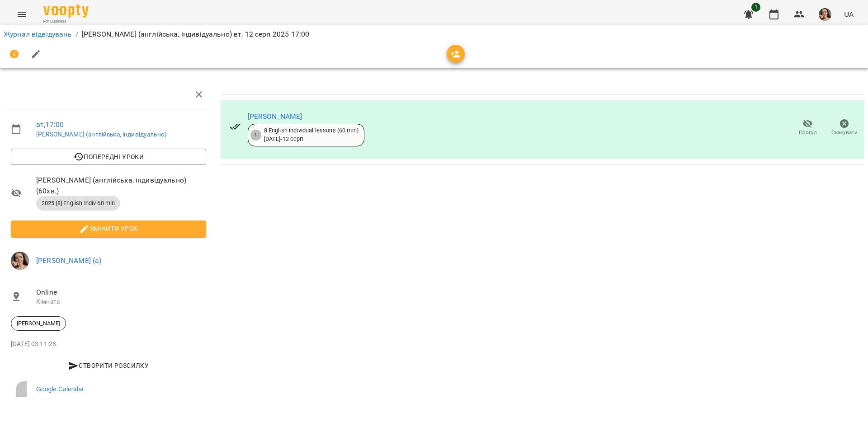  I want to click on a: Google Calendar, so click(108, 389).